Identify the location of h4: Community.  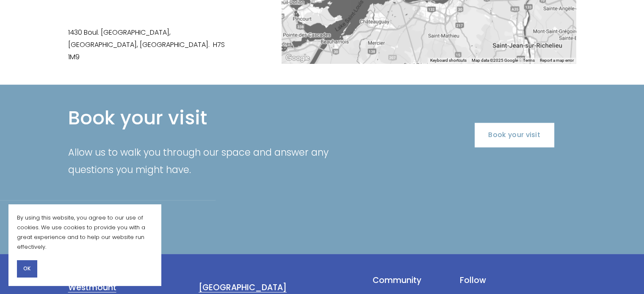
(409, 280).